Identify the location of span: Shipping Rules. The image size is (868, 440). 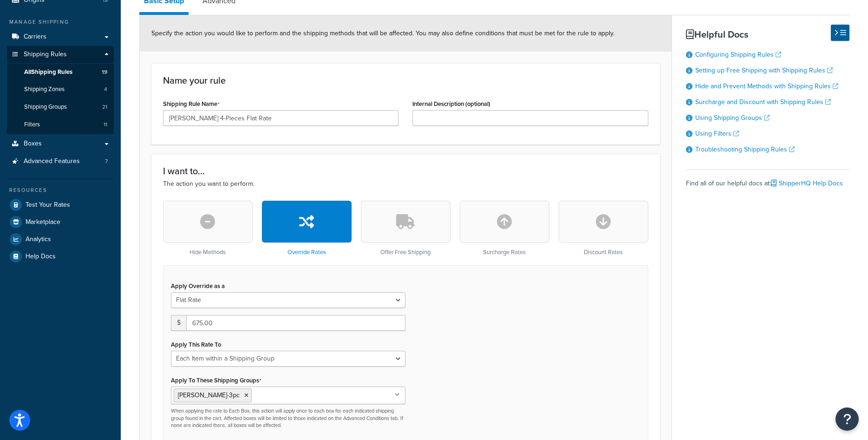
(45, 54).